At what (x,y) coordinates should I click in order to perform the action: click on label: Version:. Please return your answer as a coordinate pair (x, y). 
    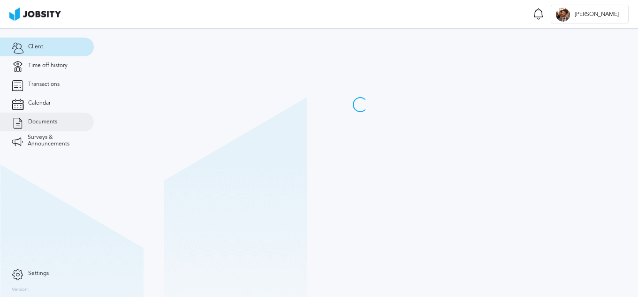
    Looking at the image, I should click on (20, 290).